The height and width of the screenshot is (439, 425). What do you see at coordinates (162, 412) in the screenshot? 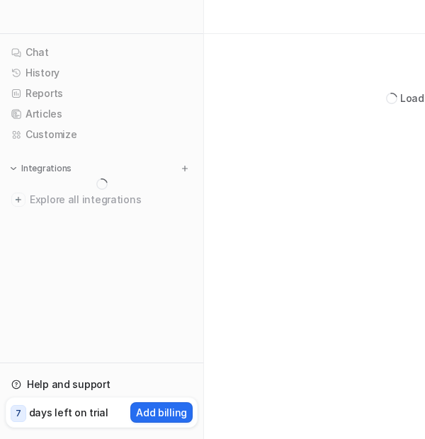
I see `p: Add billing` at bounding box center [162, 412].